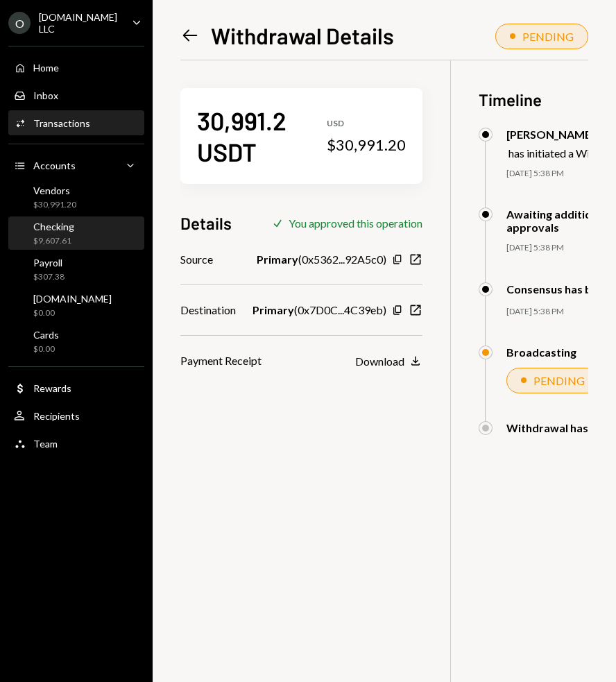  What do you see at coordinates (77, 269) in the screenshot?
I see `a: Payroll$307.38` at bounding box center [77, 269].